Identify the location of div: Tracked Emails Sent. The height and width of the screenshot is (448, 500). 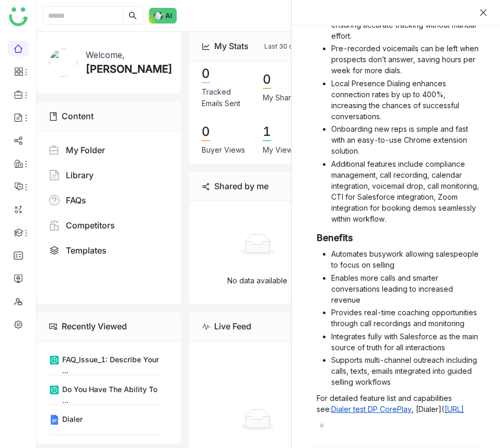
(227, 98).